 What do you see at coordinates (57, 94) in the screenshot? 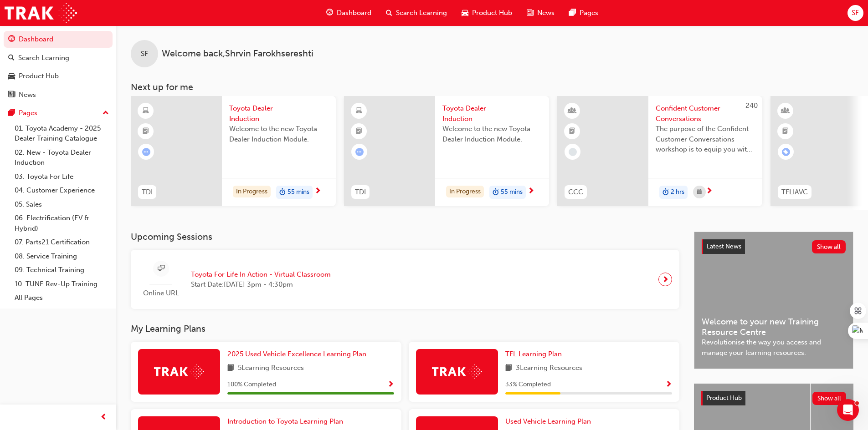
I see `a: News` at bounding box center [57, 94].